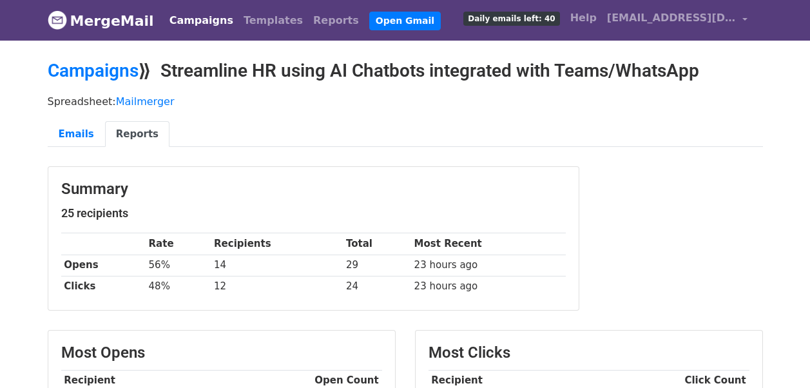 Image resolution: width=810 pixels, height=388 pixels. What do you see at coordinates (511, 18) in the screenshot?
I see `a: Daily emails left: 40` at bounding box center [511, 18].